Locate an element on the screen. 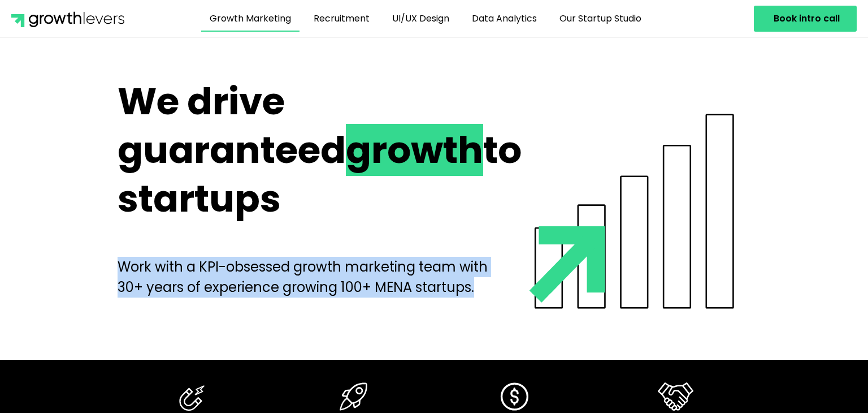  a: Our Startup Studio is located at coordinates (600, 19).